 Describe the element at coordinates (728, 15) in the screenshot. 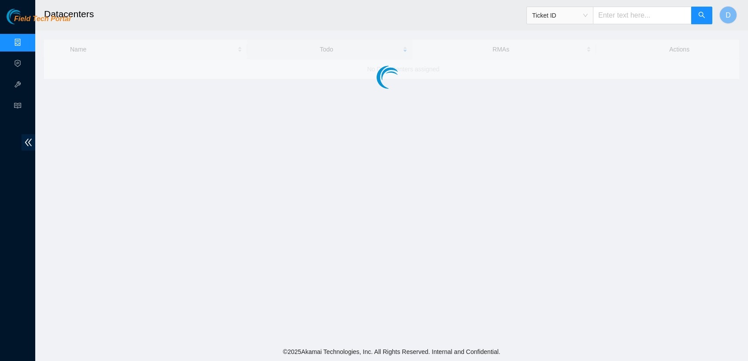

I see `button: D` at that location.